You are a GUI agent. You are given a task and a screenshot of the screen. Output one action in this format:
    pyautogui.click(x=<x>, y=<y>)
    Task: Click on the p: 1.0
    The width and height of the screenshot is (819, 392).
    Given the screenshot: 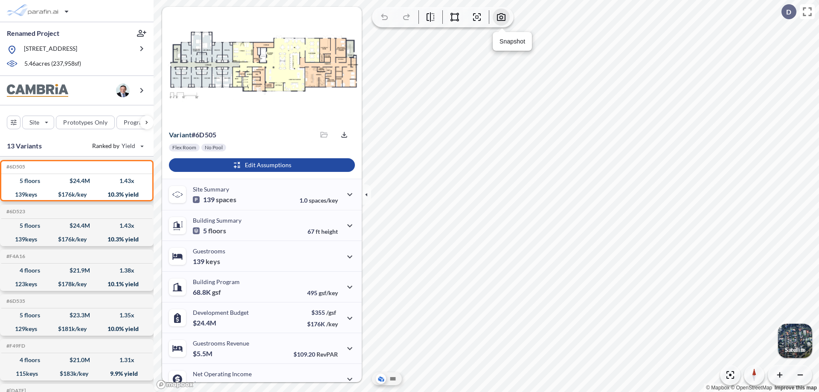 What is the action you would take?
    pyautogui.click(x=319, y=200)
    